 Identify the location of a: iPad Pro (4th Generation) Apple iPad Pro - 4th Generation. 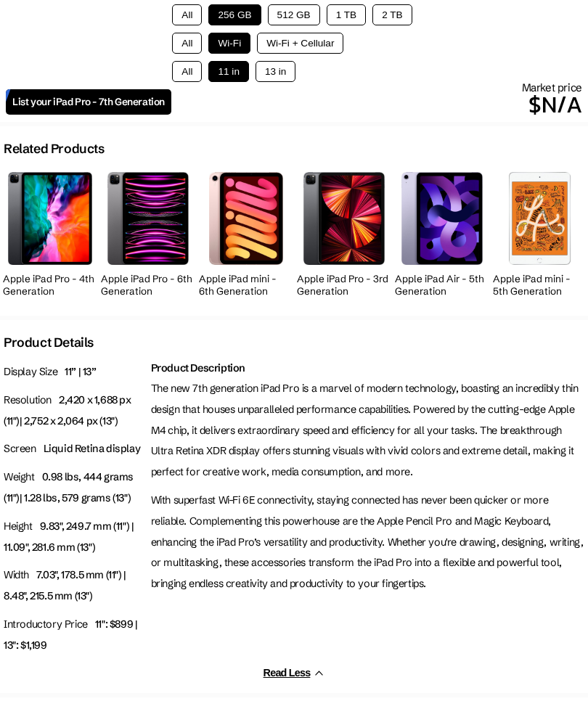
(50, 232).